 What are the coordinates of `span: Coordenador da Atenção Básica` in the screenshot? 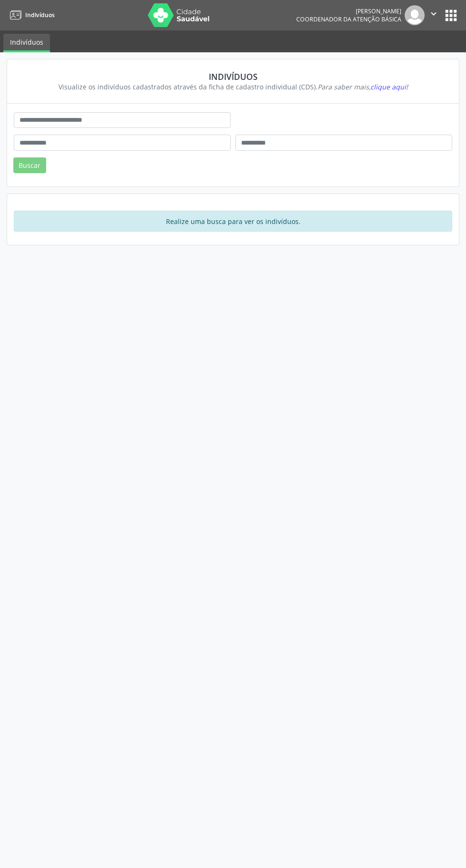 It's located at (348, 19).